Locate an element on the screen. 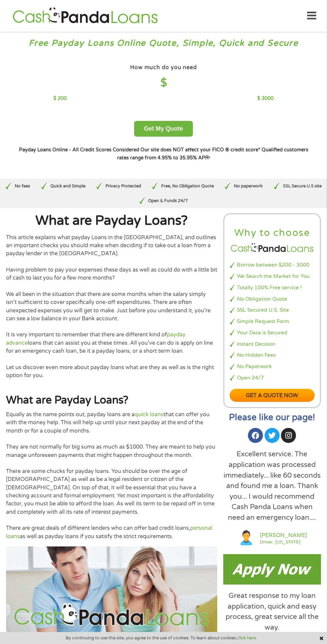 The height and width of the screenshot is (644, 327). p: Privacy Protected is located at coordinates (123, 186).